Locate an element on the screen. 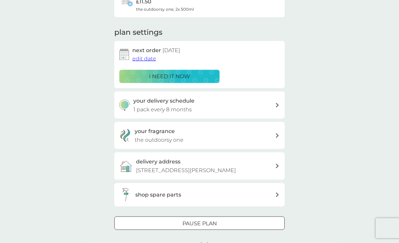  h2: next order is located at coordinates (156, 51).